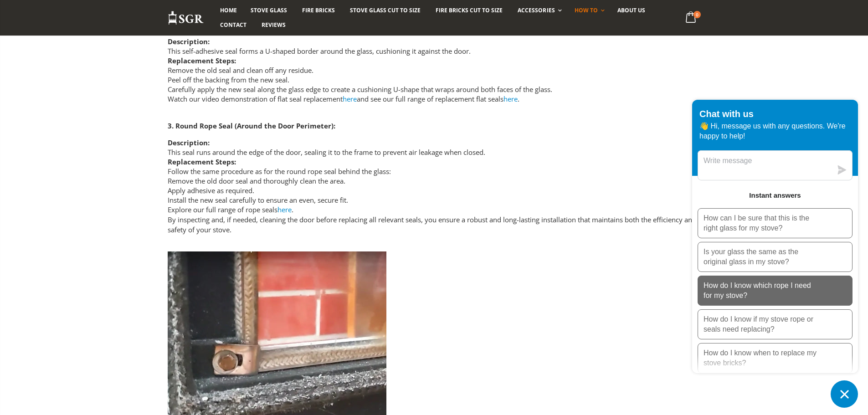 The image size is (868, 415). What do you see at coordinates (434, 99) in the screenshot?
I see `li: Watch our video demonstration of flat seal replacement and see our full range of replacement flat...` at bounding box center [434, 99].